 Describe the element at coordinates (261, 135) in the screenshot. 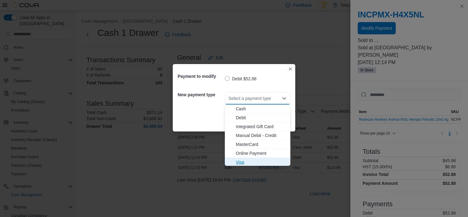

I see `span: Manual Debit - Credit` at that location.